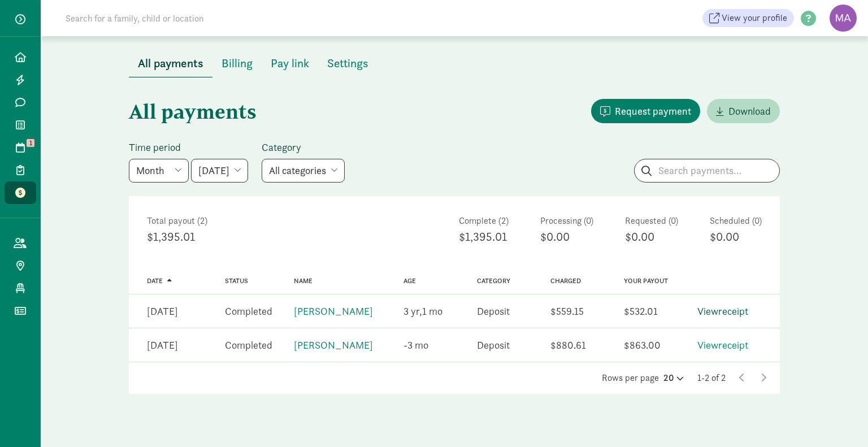 Image resolution: width=868 pixels, height=447 pixels. What do you see at coordinates (160, 281) in the screenshot?
I see `a: Date` at bounding box center [160, 281].